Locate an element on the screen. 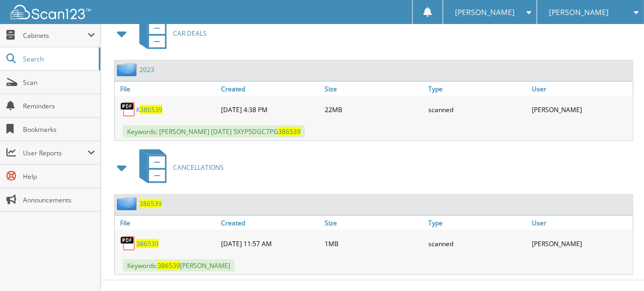 The height and width of the screenshot is (291, 644). a: K386539 is located at coordinates (149, 109).